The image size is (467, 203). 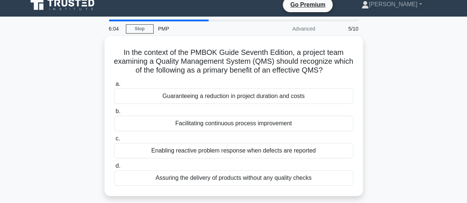 What do you see at coordinates (234, 96) in the screenshot?
I see `div: Guaranteeing a reduction in project duration and costs` at bounding box center [234, 96].